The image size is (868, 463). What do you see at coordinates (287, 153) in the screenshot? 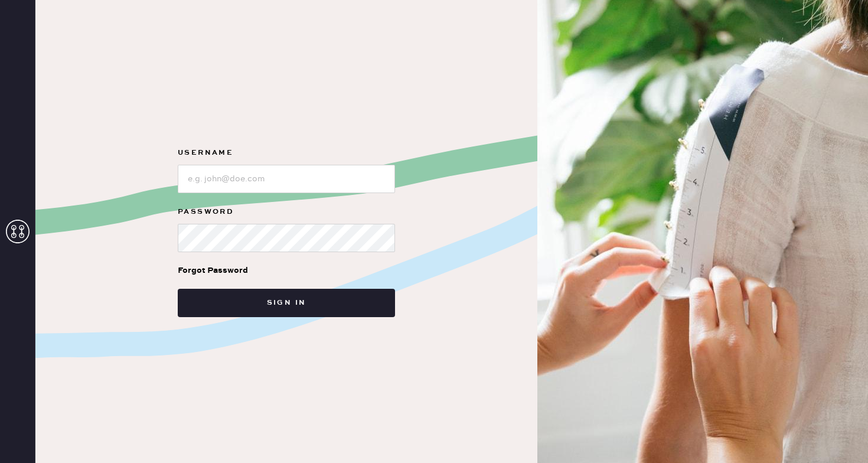
I see `label: Username` at bounding box center [287, 153].